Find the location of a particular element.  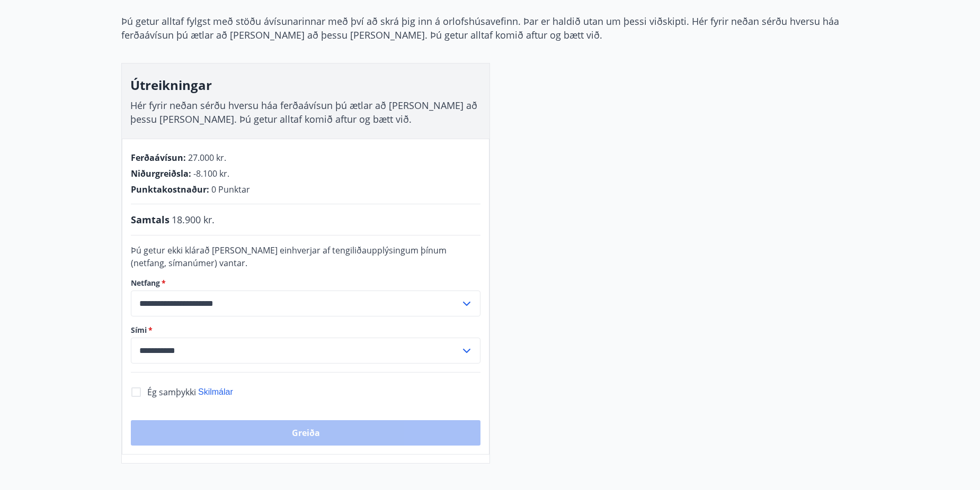

span: Niðurgreiðsla : is located at coordinates (161, 174).